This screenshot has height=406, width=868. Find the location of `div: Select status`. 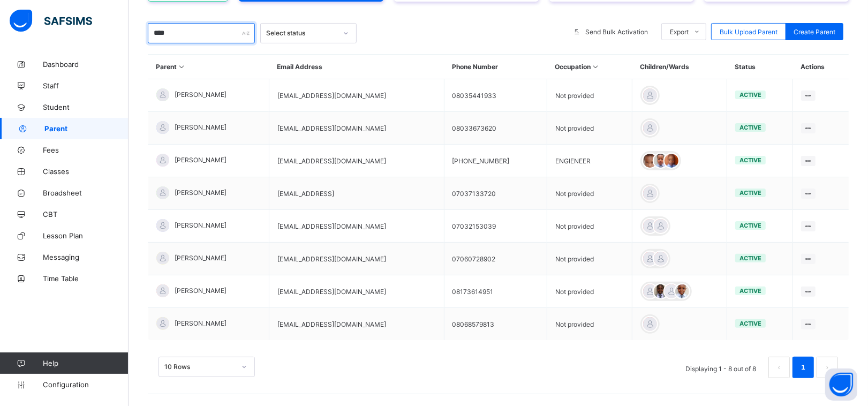

div: Select status is located at coordinates (302, 33).